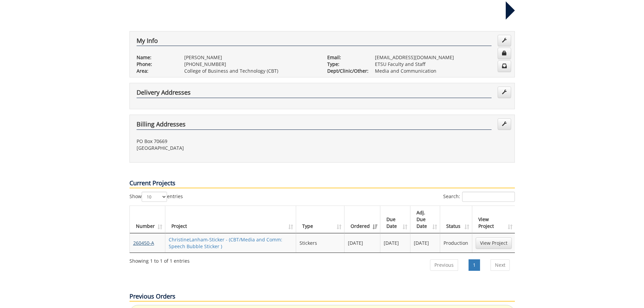 The height and width of the screenshot is (308, 644). I want to click on a: ChristineLanham-Sticker - (CBT/Media and Comm: Speech Bubble Sticker ), so click(226, 243).